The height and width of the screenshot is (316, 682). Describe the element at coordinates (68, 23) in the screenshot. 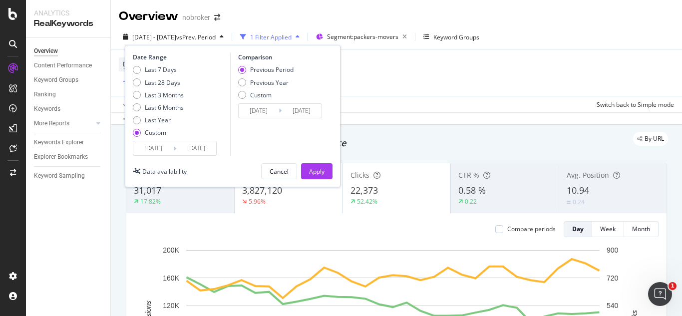

I see `div: RealKeywords` at that location.